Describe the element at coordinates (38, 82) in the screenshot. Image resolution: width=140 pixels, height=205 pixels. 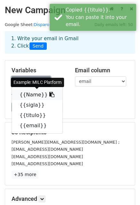
I see `div: Example: MILC Platform` at that location.